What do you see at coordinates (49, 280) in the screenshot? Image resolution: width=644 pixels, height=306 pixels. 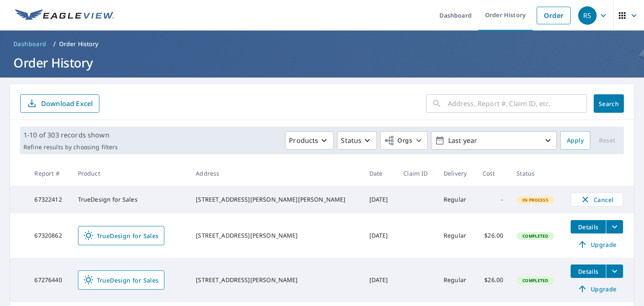 I see `td: 67276440` at bounding box center [49, 280].